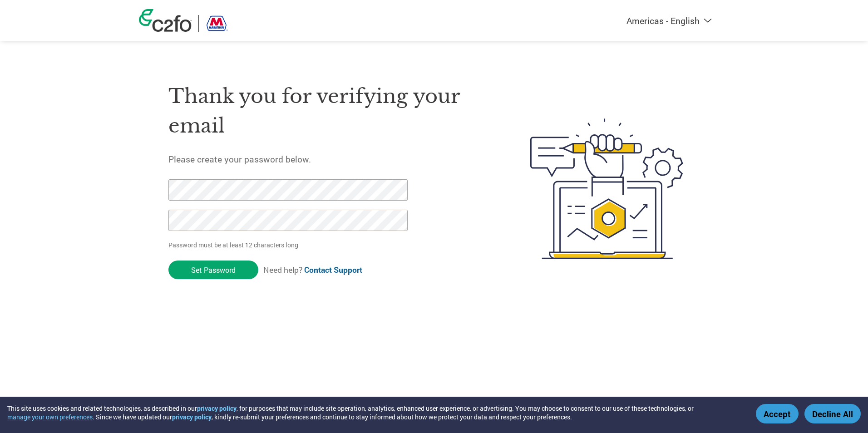 The height and width of the screenshot is (433, 868). Describe the element at coordinates (313, 269) in the screenshot. I see `span: Need help?` at that location.